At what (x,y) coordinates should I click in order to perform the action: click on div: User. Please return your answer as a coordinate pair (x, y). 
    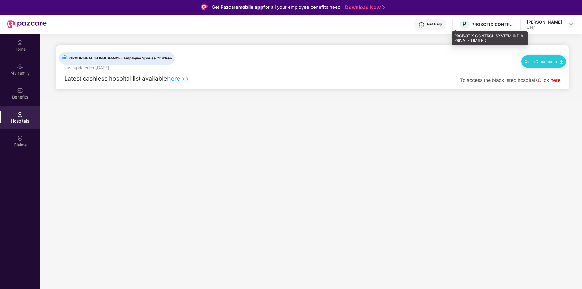
    Looking at the image, I should click on (544, 27).